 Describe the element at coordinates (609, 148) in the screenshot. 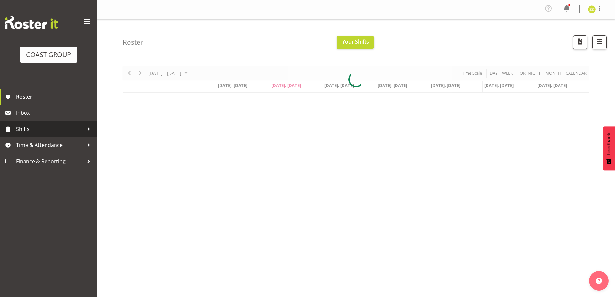

I see `button: Feedback - Show survey` at that location.